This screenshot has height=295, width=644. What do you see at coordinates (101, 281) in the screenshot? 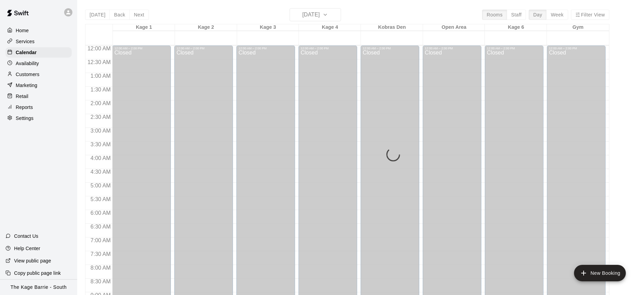
I see `span: 8:30 AM` at bounding box center [101, 281].